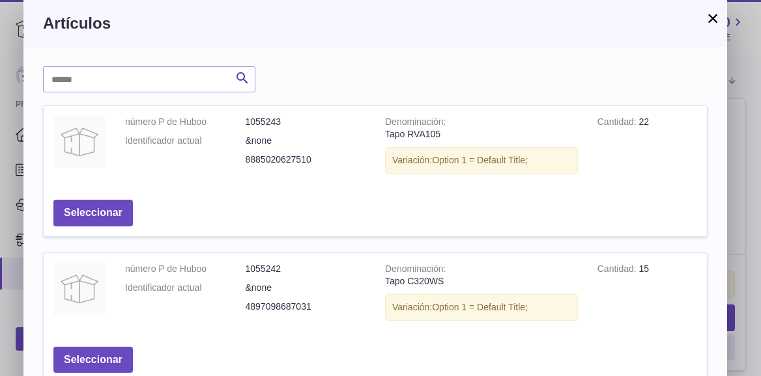  Describe the element at coordinates (305, 122) in the screenshot. I see `dd: 1055243` at that location.